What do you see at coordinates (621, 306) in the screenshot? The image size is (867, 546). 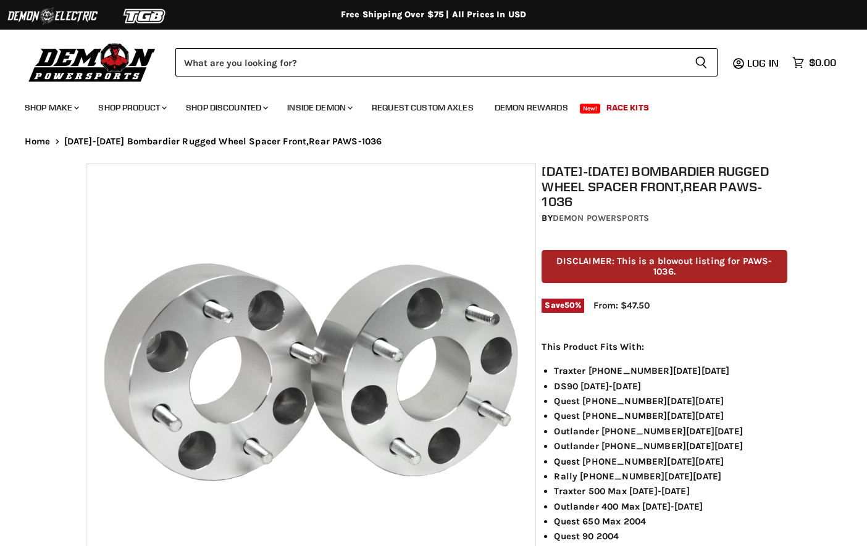 I see `span: From: $47.50` at bounding box center [621, 306].